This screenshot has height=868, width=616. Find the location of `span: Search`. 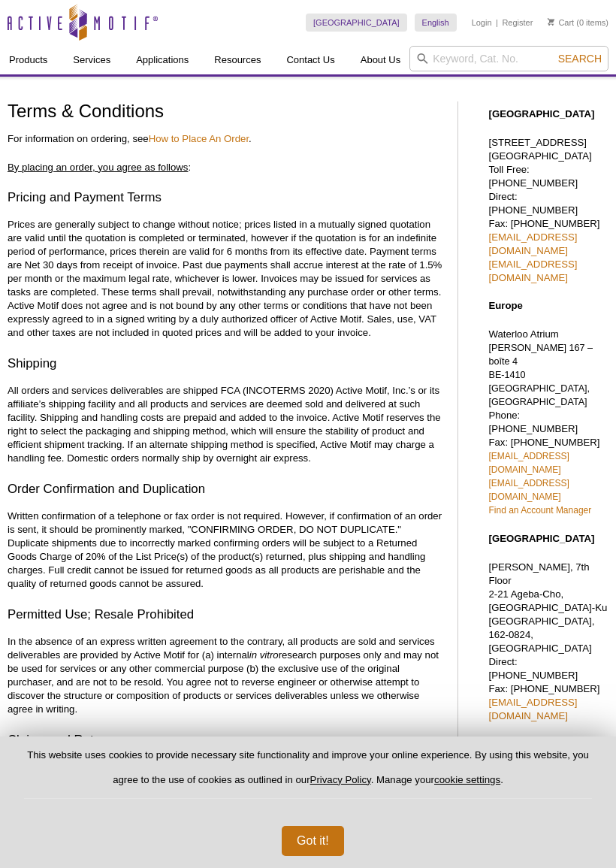

span: Search is located at coordinates (580, 59).